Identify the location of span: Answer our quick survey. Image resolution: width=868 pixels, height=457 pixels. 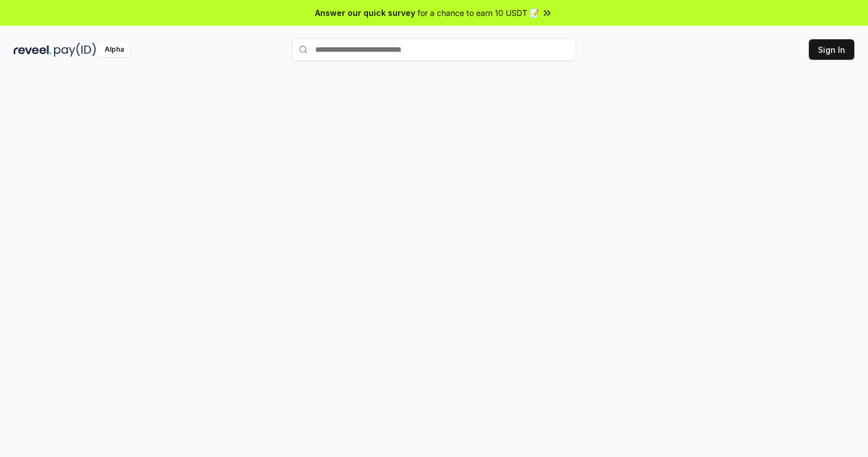
(365, 13).